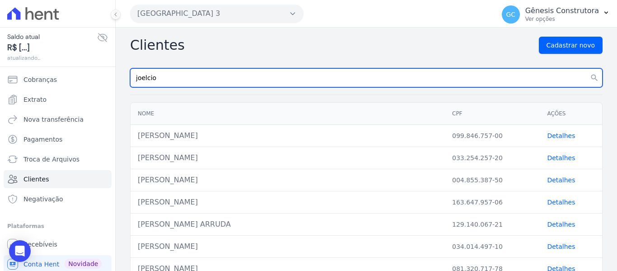 The image size is (617, 271). I want to click on a: Cadastrar novo, so click(571, 45).